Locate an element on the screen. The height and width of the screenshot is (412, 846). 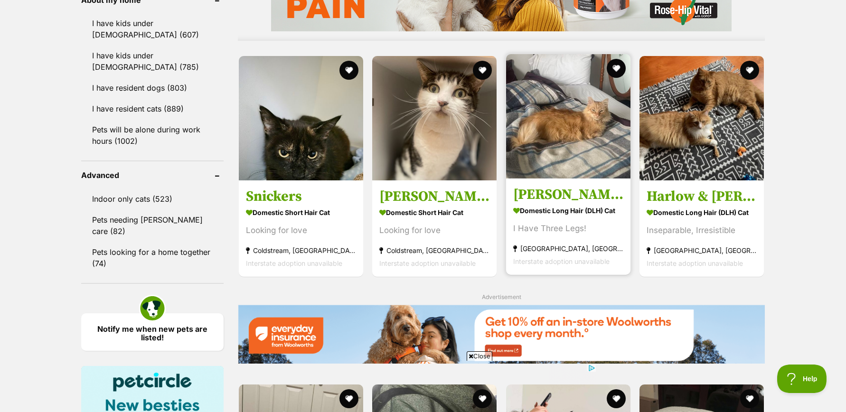
h3: Snickers is located at coordinates (301, 196).